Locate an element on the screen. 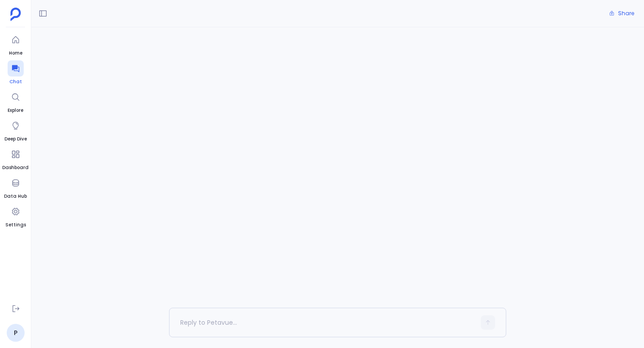 This screenshot has width=644, height=348. a: Explore is located at coordinates (15, 102).